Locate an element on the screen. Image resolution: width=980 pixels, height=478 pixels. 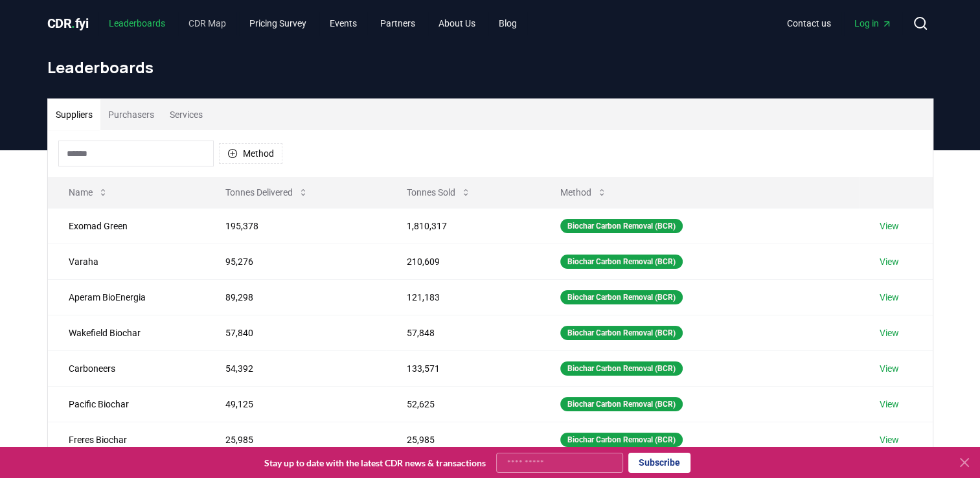
a: CDR Map is located at coordinates (207, 24).